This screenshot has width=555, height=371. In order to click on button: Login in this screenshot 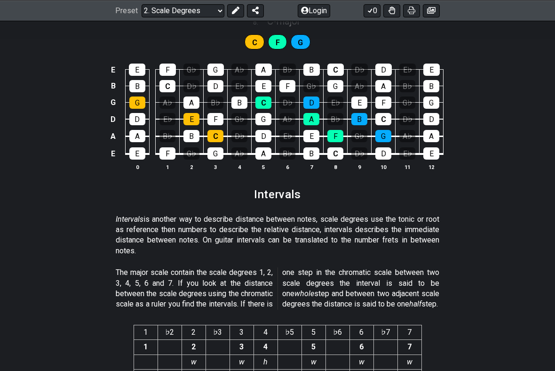, I will do `click(314, 10)`.